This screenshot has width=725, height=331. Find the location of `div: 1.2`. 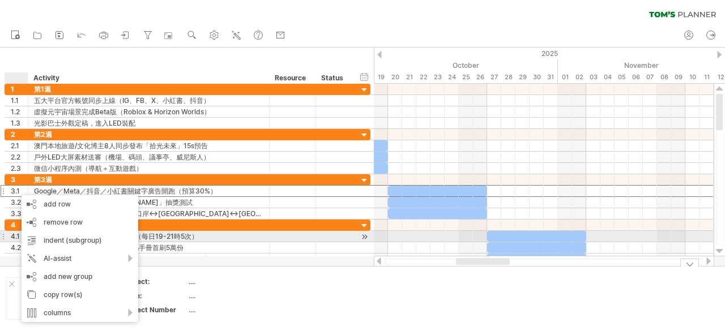

div: 1.2 is located at coordinates (19, 112).